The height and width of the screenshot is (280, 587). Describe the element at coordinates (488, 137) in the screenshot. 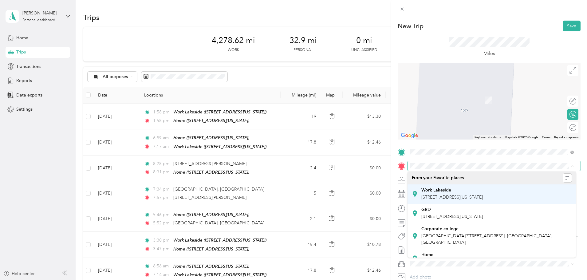

I see `button: Keyboard shortcuts` at that location.